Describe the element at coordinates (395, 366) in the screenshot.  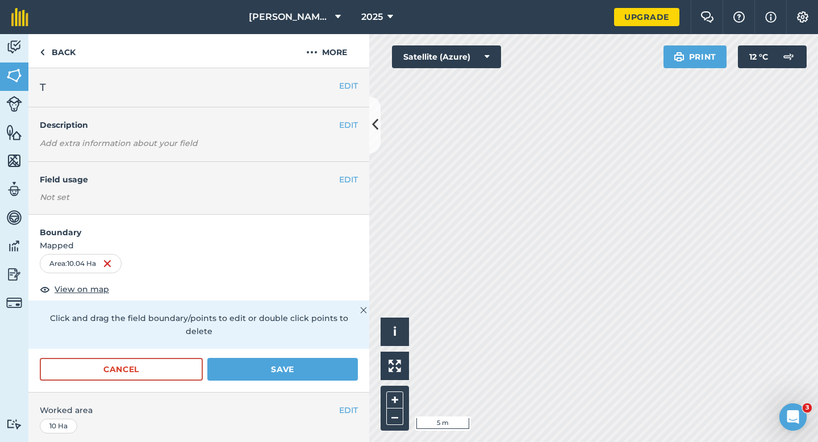
I see `img: Four arrows, one pointing top left, one top right, one bottom right and the last bottom left` at that location.